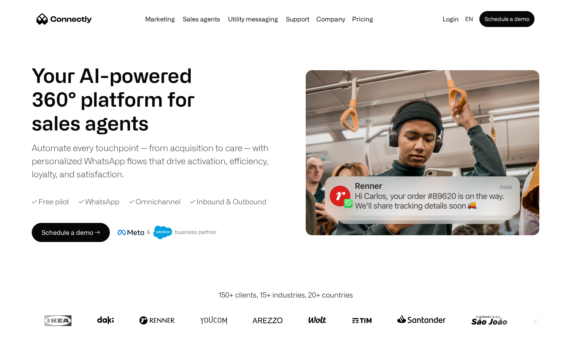 Image resolution: width=571 pixels, height=357 pixels. I want to click on aside: Language selected: English, so click(28, 348).